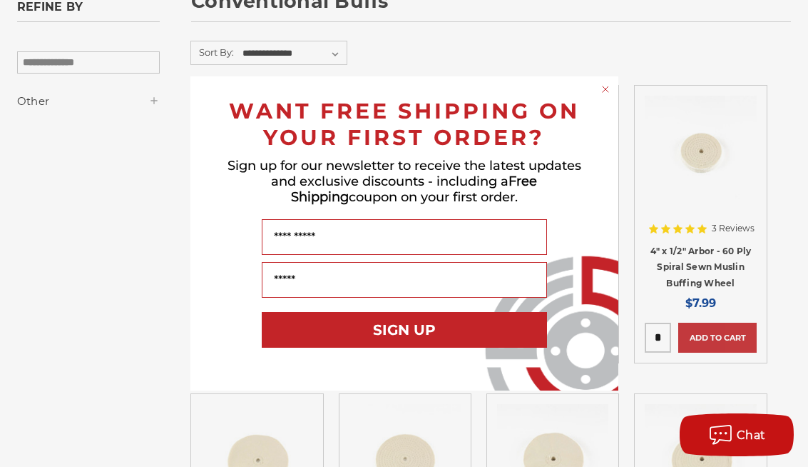  What do you see at coordinates (414, 189) in the screenshot?
I see `span: Free Shipping` at bounding box center [414, 189].